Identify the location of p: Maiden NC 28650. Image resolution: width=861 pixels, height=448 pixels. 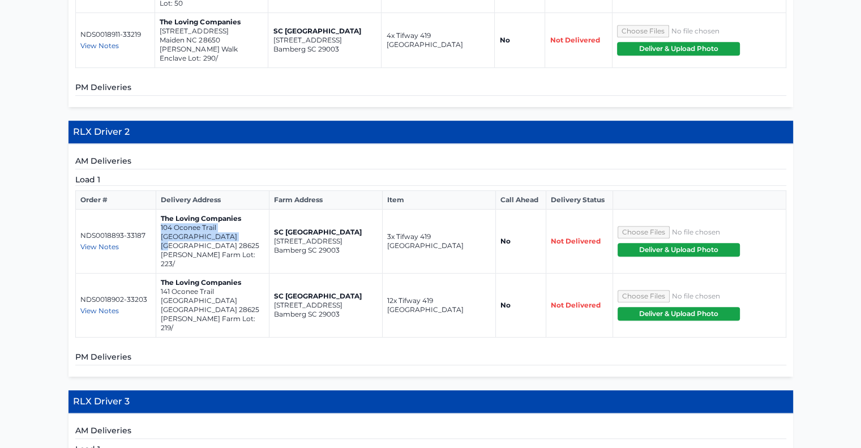
(211, 40).